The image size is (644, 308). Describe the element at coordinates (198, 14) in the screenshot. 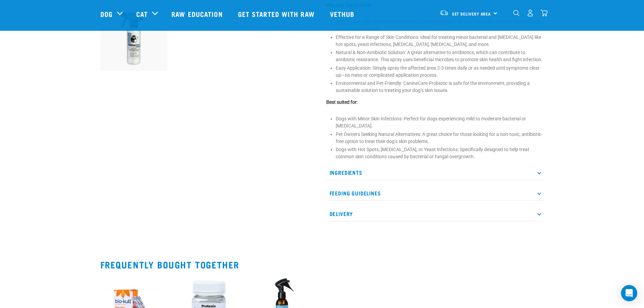

I see `a: Raw Education` at that location.